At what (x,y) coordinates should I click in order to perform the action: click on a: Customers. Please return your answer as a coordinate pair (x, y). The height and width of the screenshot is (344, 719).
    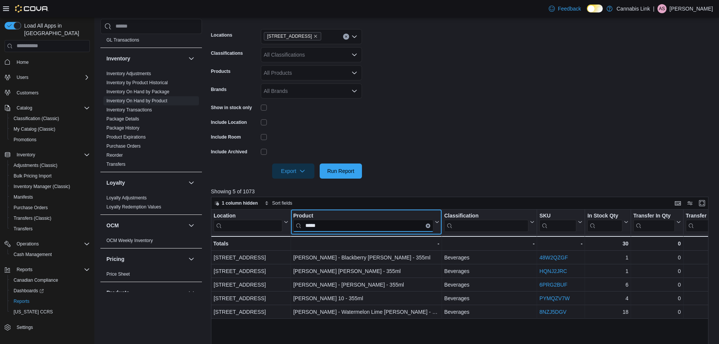
    Looking at the image, I should click on (28, 93).